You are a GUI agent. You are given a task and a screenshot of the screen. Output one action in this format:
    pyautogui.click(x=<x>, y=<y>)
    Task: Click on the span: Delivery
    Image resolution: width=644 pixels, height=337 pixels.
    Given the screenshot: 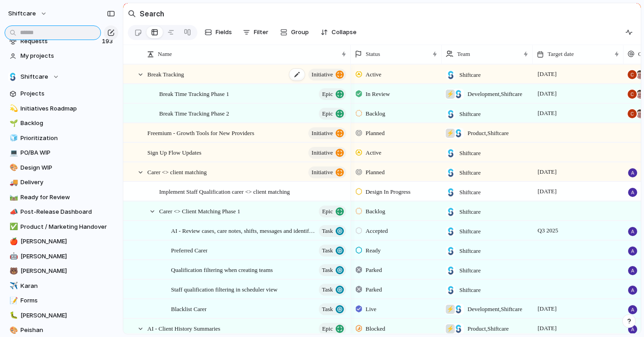 What is the action you would take?
    pyautogui.click(x=68, y=182)
    